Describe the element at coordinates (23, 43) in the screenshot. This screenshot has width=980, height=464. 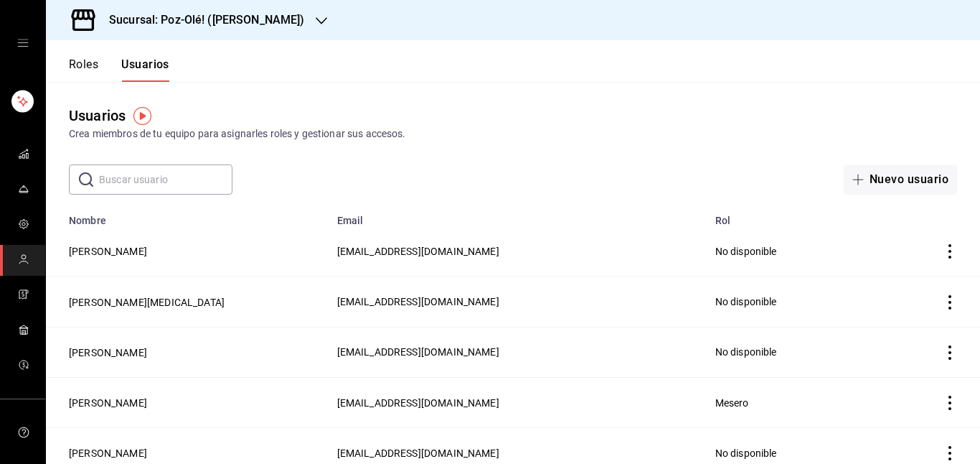
I see `button: open drawer` at that location.